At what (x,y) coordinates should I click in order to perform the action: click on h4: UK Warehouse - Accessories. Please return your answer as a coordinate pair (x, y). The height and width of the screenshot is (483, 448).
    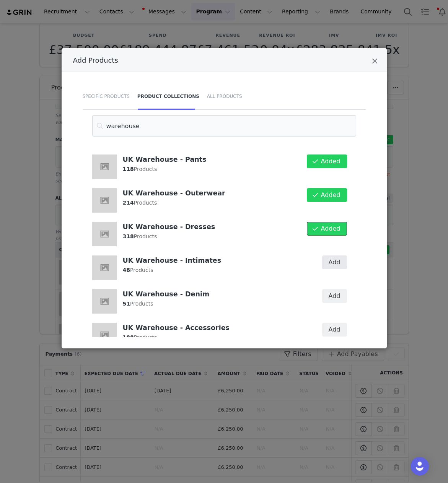
    Looking at the image, I should click on (213, 327).